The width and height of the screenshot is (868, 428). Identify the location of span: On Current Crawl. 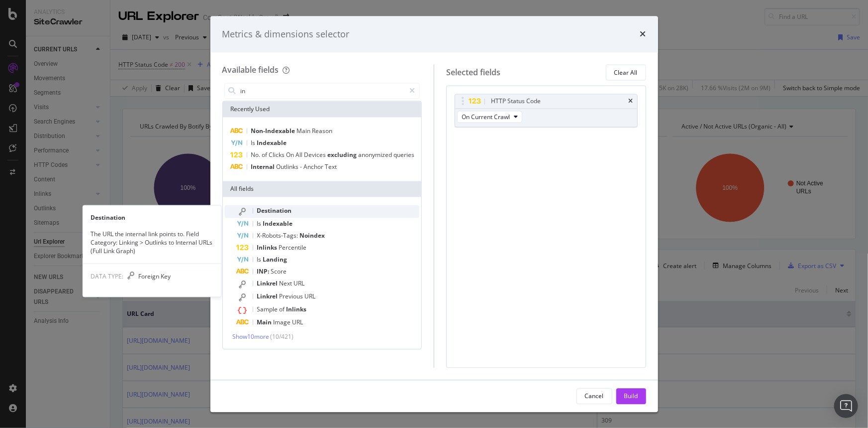
(485, 116).